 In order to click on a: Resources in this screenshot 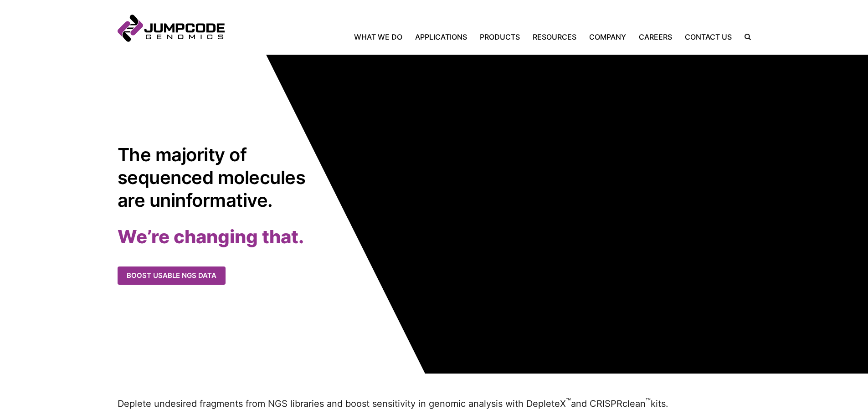, I will do `click(555, 37)`.